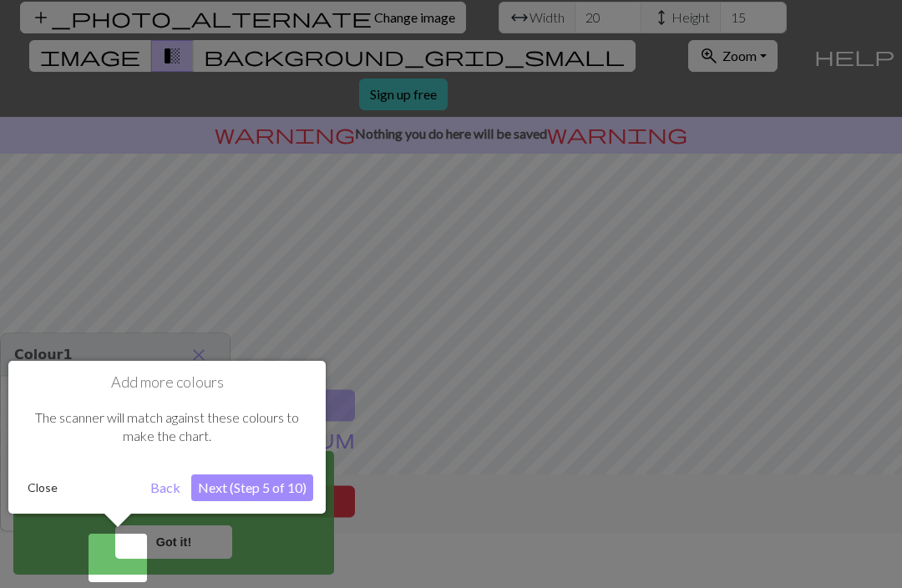 This screenshot has height=588, width=902. What do you see at coordinates (167, 426) in the screenshot?
I see `div: The scanner will match against these colours to make the chart.` at bounding box center [167, 426].